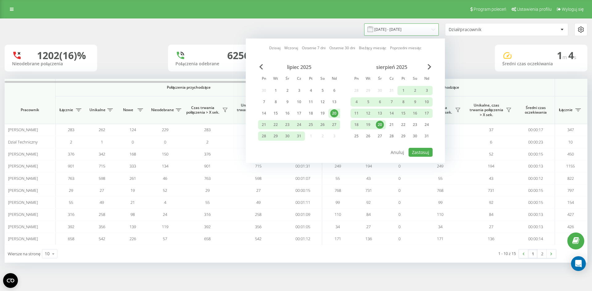  Describe the element at coordinates (338, 203) in the screenshot. I see `span: 99` at that location.